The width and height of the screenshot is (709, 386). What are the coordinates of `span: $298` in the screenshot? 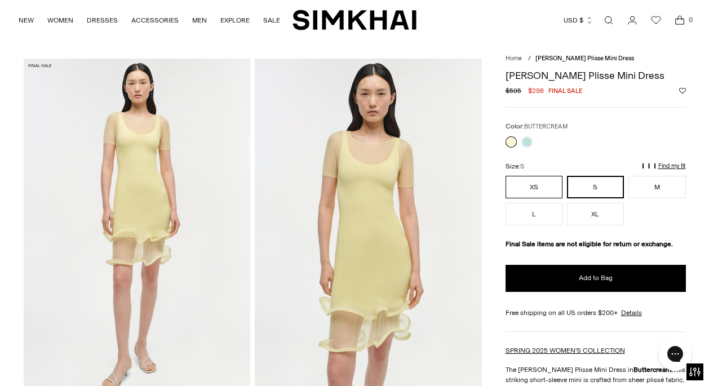 It's located at (536, 91).